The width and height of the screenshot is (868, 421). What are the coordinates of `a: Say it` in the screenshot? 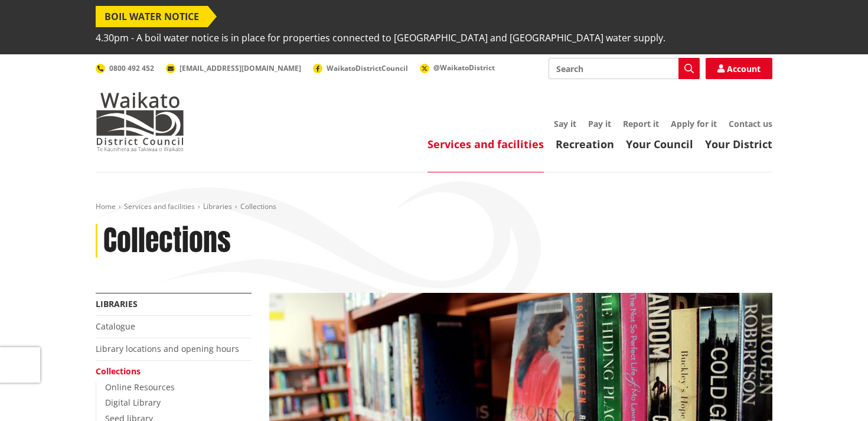 It's located at (566, 124).